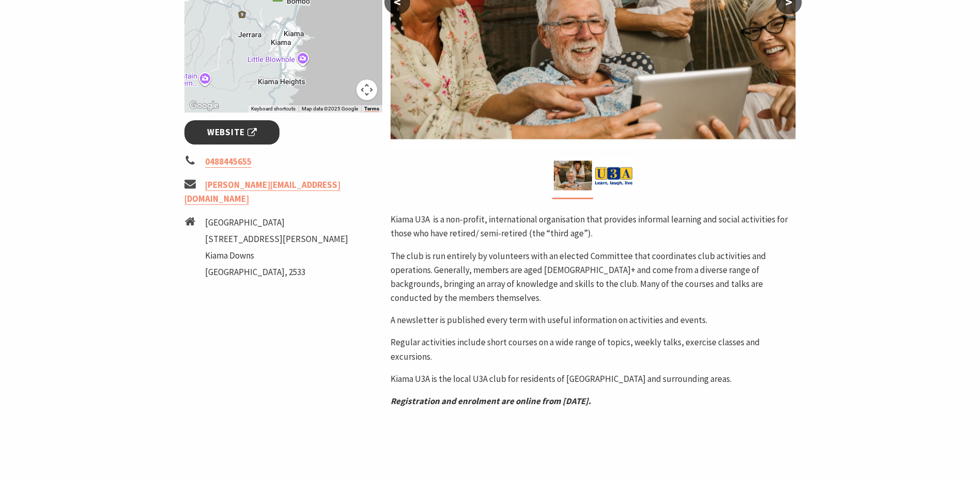  I want to click on li: Kiama Downs, so click(276, 256).